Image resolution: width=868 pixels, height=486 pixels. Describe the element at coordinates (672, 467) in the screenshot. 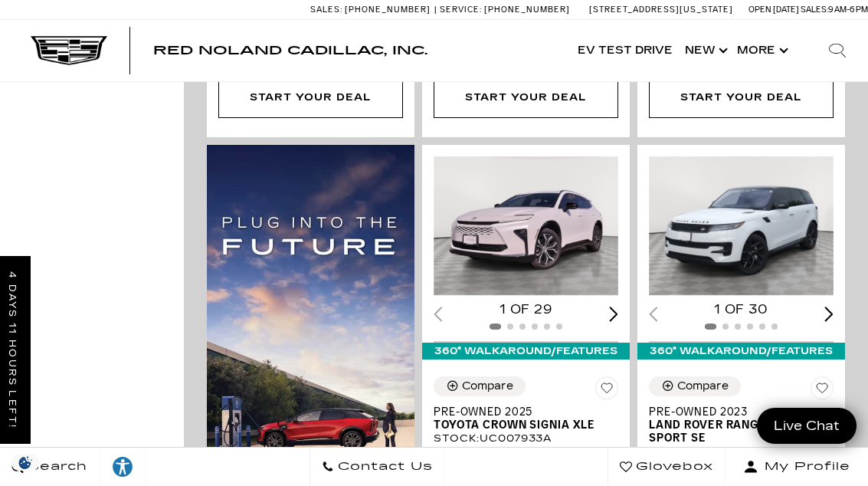

I see `span: Glovebox` at that location.